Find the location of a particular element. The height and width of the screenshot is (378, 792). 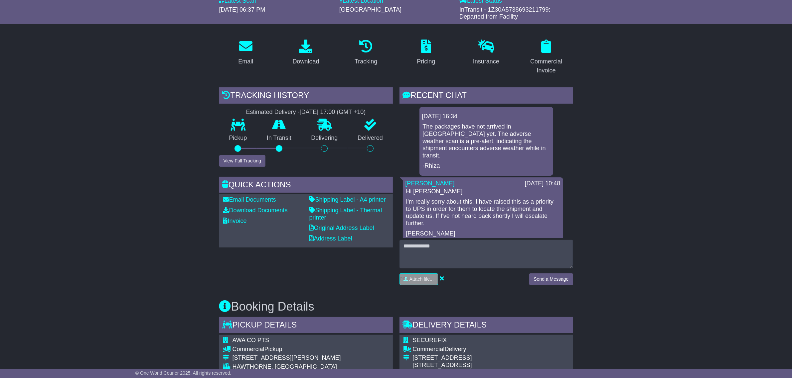

a: Commercial Invoice is located at coordinates (546, 57).